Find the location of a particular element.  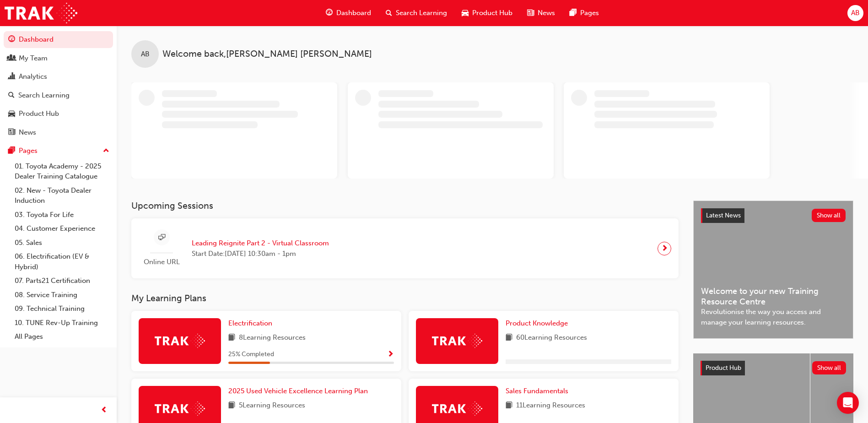

span: 8 Learning Resources is located at coordinates (272, 338).